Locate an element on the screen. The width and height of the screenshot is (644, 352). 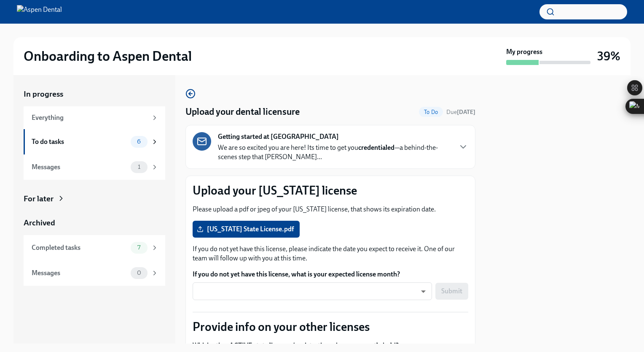
span: 6 is located at coordinates (139, 141).